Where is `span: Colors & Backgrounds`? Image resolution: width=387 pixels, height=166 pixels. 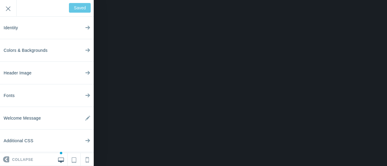
span: Colors & Backgrounds is located at coordinates (25, 50).